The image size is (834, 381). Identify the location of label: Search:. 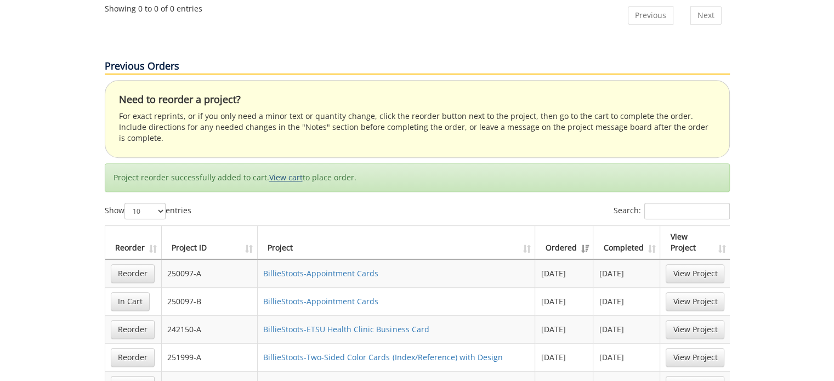
(672, 211).